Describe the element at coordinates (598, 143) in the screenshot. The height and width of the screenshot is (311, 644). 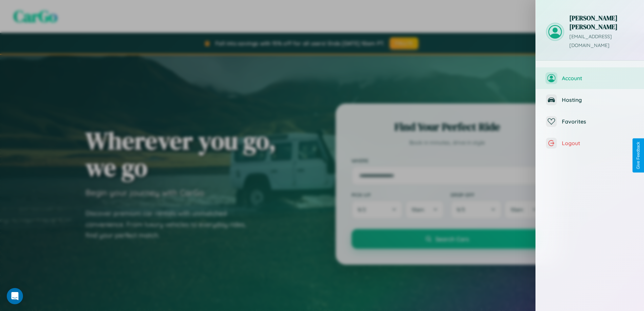
I see `span: Logout` at that location.